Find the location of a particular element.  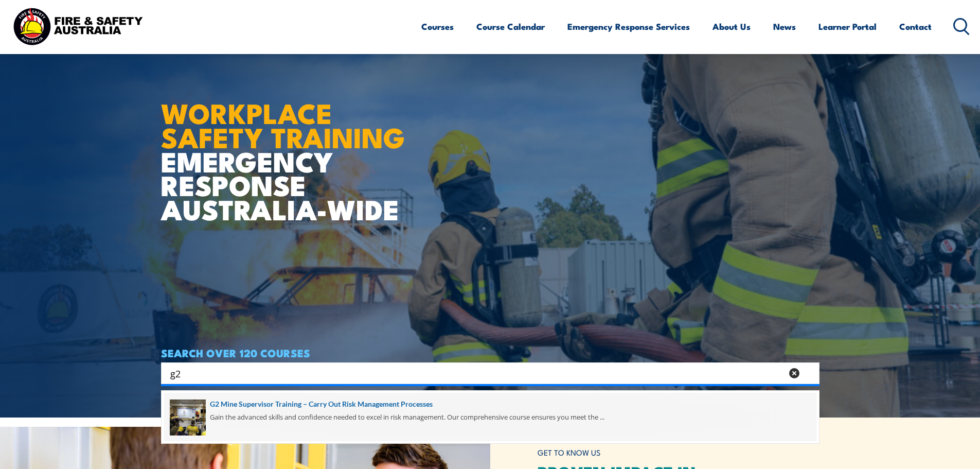

a: Course Calendar is located at coordinates (510, 26).